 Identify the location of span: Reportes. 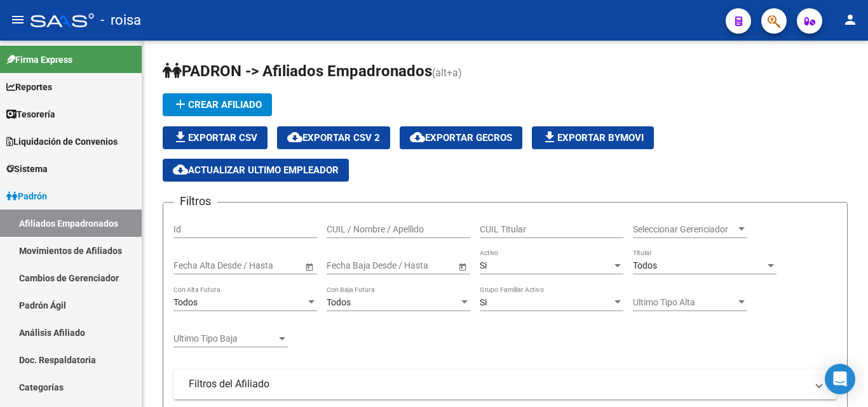
(29, 87).